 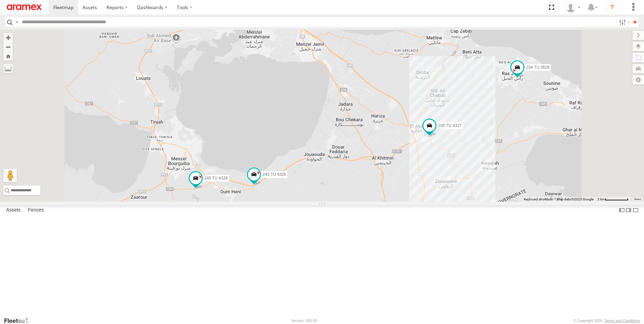 What do you see at coordinates (638, 80) in the screenshot?
I see `label: Map Settings` at bounding box center [638, 80].